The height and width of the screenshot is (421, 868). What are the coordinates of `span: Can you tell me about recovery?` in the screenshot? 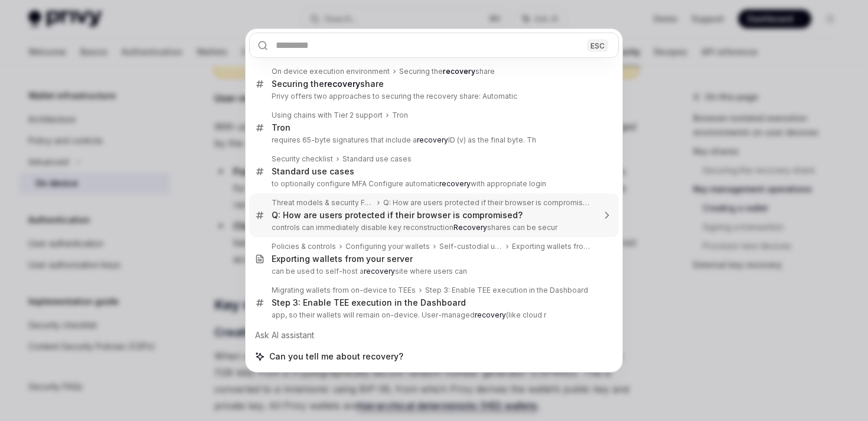 It's located at (336, 357).